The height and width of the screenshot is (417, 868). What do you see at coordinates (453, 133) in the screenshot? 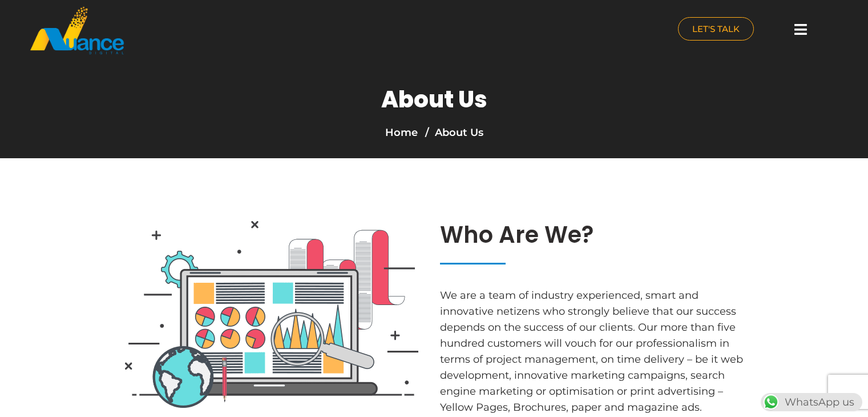
I see `li: About Us` at bounding box center [453, 133].